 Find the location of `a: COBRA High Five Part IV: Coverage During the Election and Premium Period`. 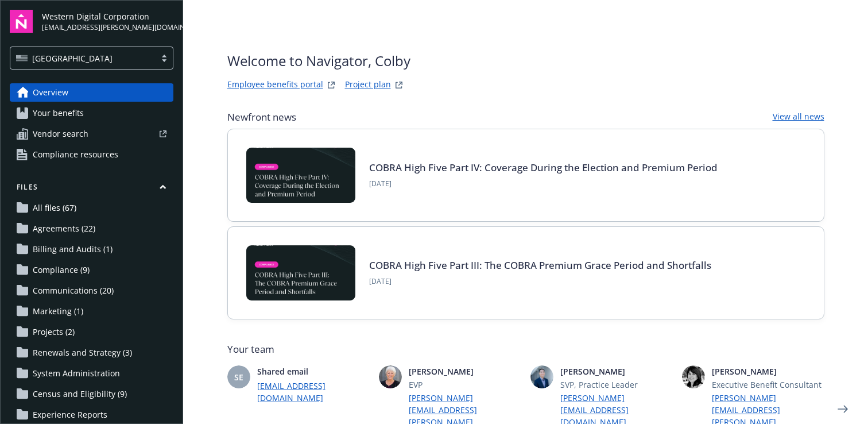

a: COBRA High Five Part IV: Coverage During the Election and Premium Period is located at coordinates (543, 167).